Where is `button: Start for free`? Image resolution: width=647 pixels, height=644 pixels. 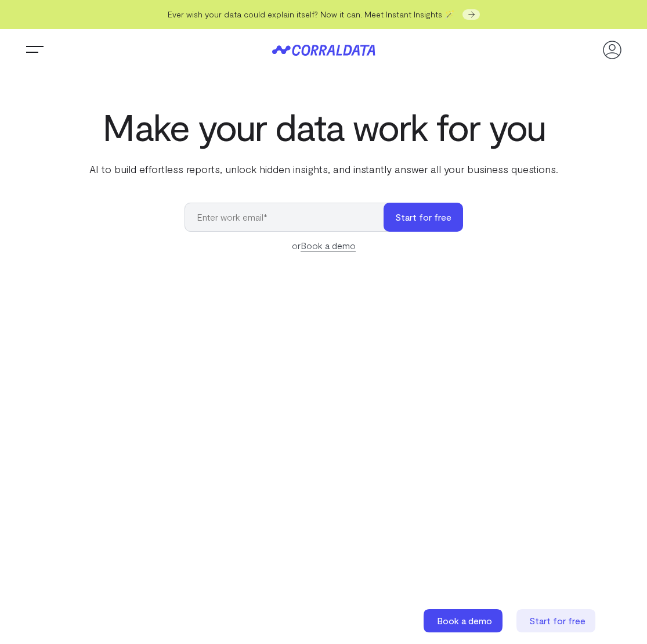 button: Start for free is located at coordinates (423, 218).